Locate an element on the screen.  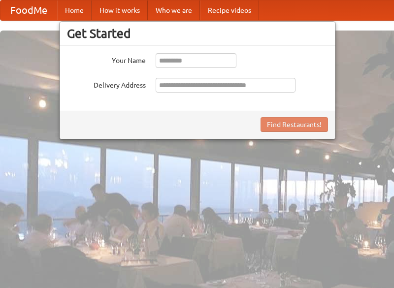
label: Delivery Address is located at coordinates (106, 84).